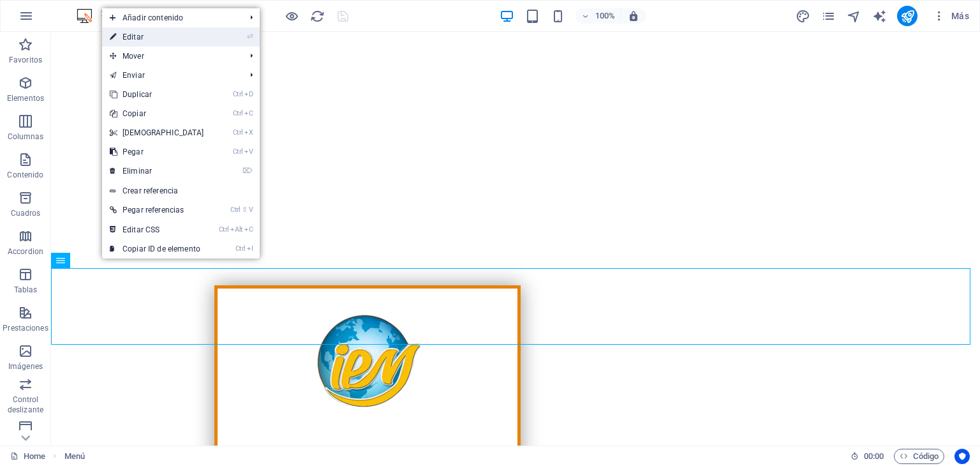  Describe the element at coordinates (908, 16) in the screenshot. I see `button: publish` at that location.